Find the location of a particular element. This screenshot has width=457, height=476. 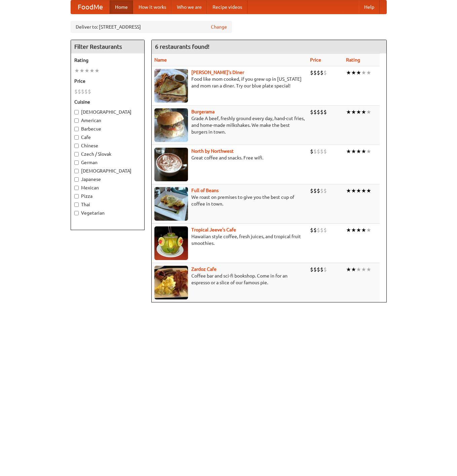

a: Change is located at coordinates (219, 27).